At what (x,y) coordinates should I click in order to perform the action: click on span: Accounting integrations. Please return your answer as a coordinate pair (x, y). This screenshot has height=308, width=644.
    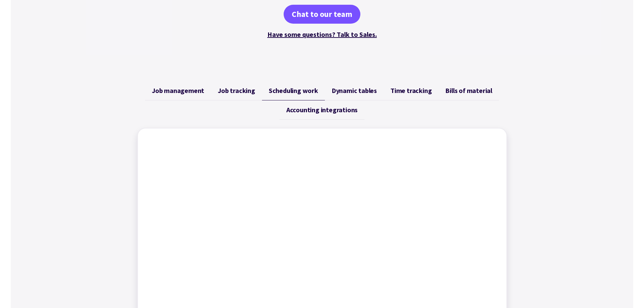
    Looking at the image, I should click on (322, 110).